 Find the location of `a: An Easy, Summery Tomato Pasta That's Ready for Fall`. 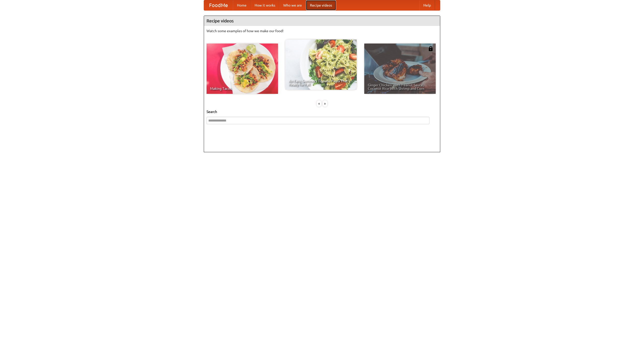

a: An Easy, Summery Tomato Pasta That's Ready for Fall is located at coordinates (321, 65).